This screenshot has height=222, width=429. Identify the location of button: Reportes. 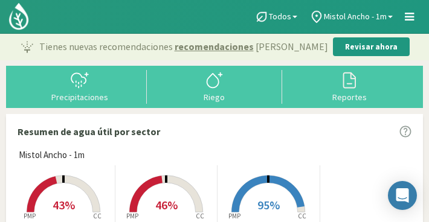
(349, 86).